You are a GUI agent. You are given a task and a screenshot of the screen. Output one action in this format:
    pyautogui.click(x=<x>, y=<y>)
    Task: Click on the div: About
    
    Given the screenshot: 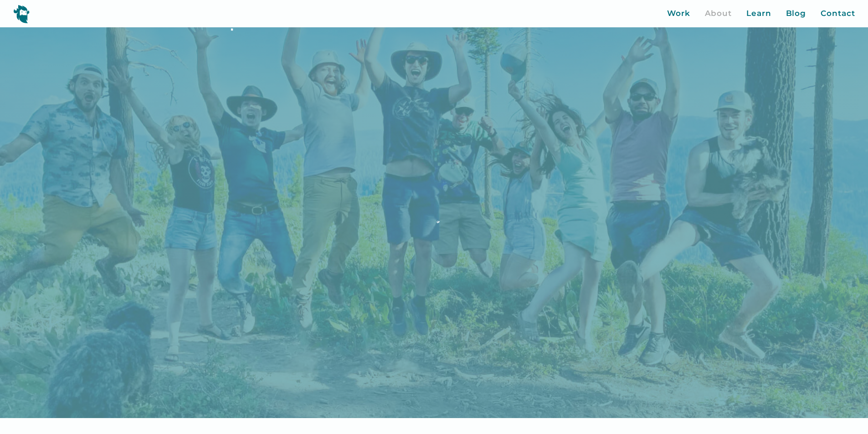 What is the action you would take?
    pyautogui.click(x=718, y=14)
    